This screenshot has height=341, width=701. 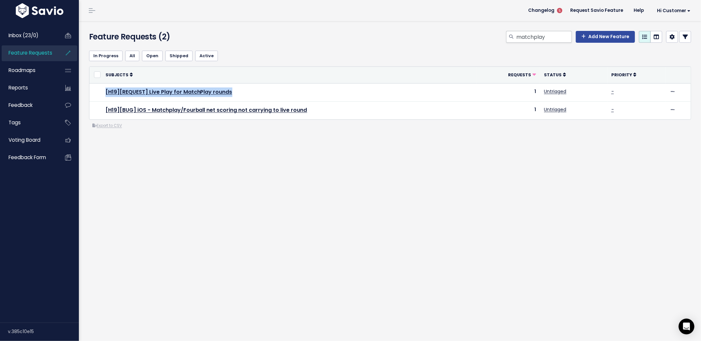 What do you see at coordinates (24, 140) in the screenshot?
I see `span: Voting Board` at bounding box center [24, 140].